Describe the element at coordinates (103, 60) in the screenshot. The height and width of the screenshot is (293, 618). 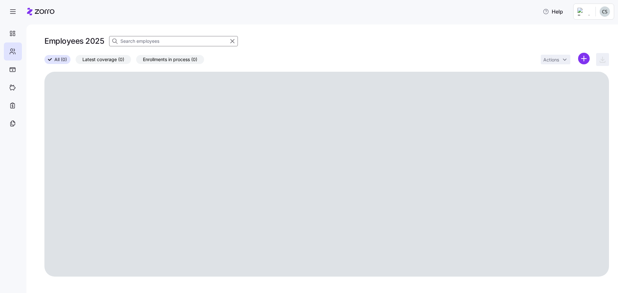
I see `span: Latest coverage (0)` at that location.